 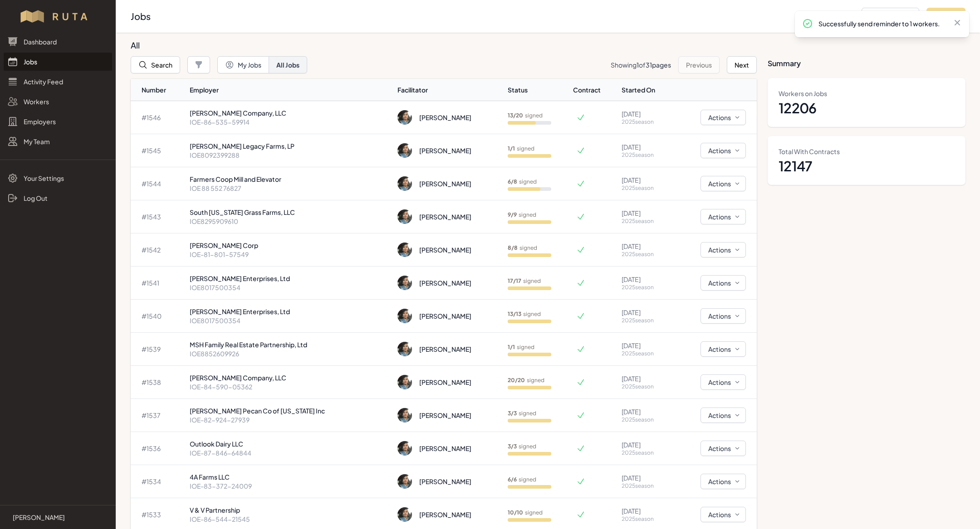 What do you see at coordinates (290, 221) in the screenshot?
I see `p: IOE8295909610` at bounding box center [290, 221].